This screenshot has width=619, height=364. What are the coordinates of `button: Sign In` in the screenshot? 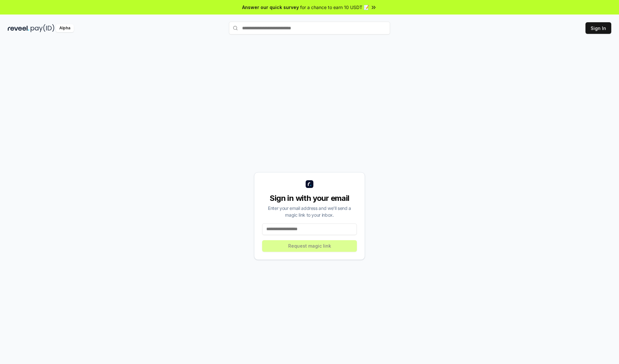 It's located at (598, 28).